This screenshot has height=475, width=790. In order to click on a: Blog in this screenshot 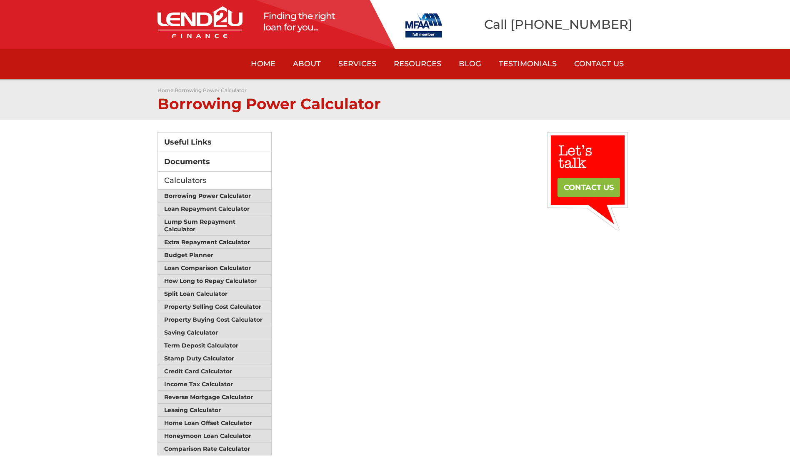, I will do `click(470, 64)`.